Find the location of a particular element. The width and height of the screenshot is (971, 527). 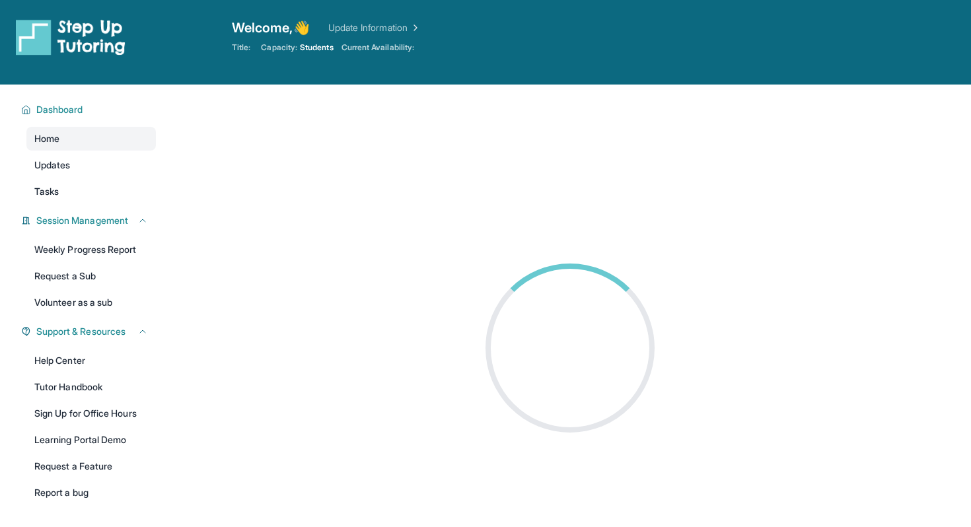

a: Request a Feature is located at coordinates (91, 467).